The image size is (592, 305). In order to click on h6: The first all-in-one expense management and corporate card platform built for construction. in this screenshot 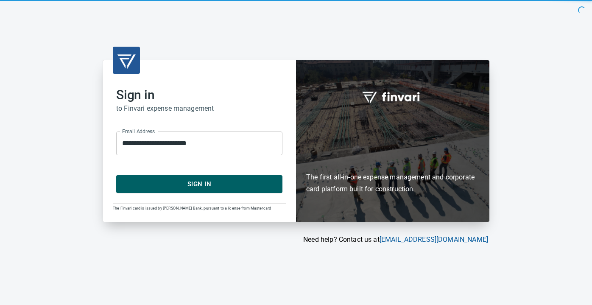, I will do `click(393, 159)`.